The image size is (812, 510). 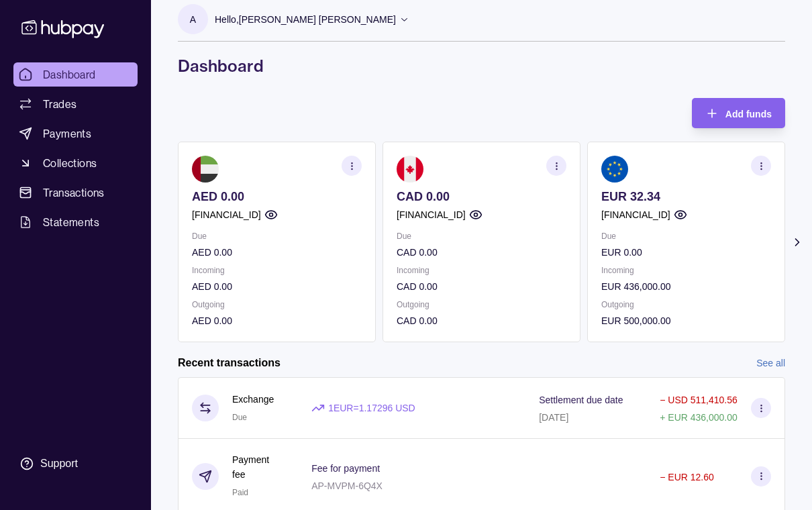 What do you see at coordinates (68, 133) in the screenshot?
I see `span: Payments` at bounding box center [68, 133].